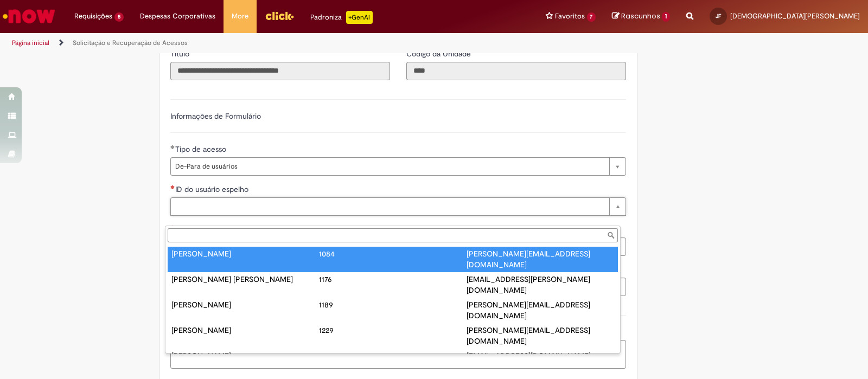 This screenshot has height=379, width=868. Describe the element at coordinates (393, 279) in the screenshot. I see `div: 1176` at that location.